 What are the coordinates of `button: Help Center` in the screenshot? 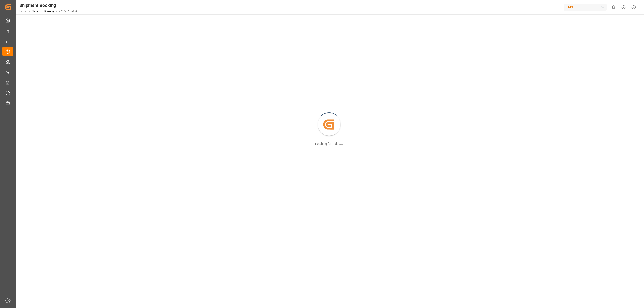 It's located at (624, 7).